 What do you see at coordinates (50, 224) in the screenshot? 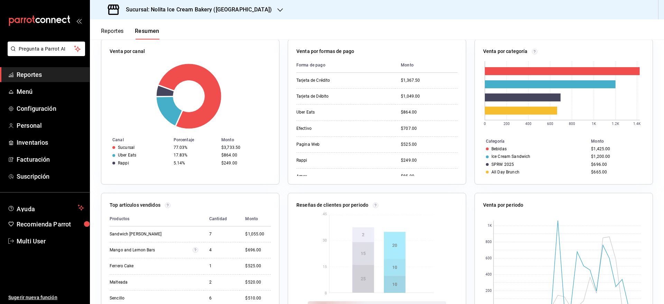
I see `span: Recomienda Parrot` at bounding box center [50, 224].